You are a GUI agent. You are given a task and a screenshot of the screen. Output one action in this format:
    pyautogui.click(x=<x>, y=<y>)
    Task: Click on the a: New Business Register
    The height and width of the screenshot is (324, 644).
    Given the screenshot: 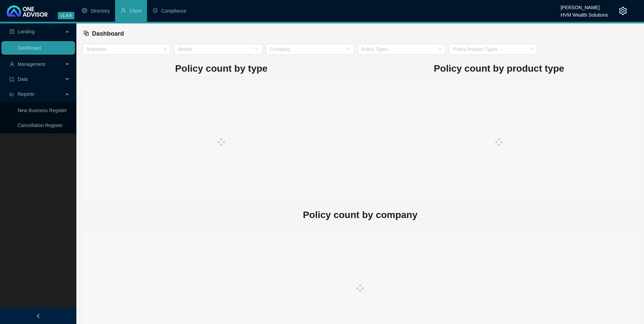 What is the action you would take?
    pyautogui.click(x=42, y=111)
    